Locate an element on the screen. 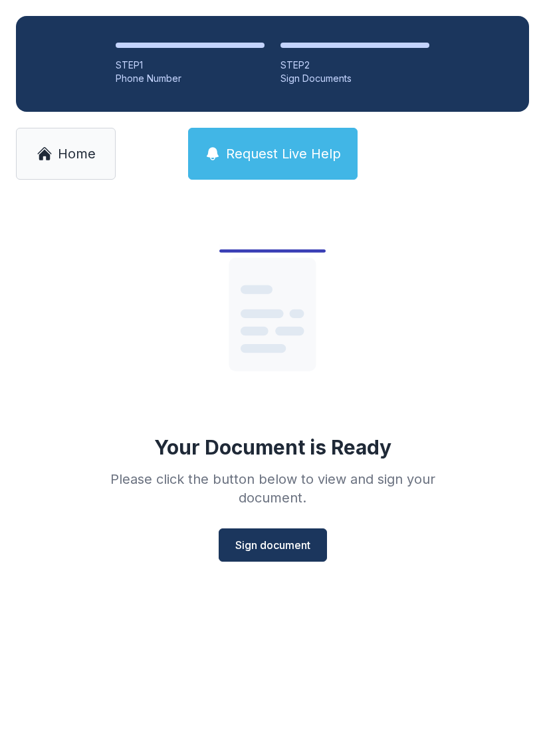 This screenshot has height=756, width=545. span: Home is located at coordinates (77, 154).